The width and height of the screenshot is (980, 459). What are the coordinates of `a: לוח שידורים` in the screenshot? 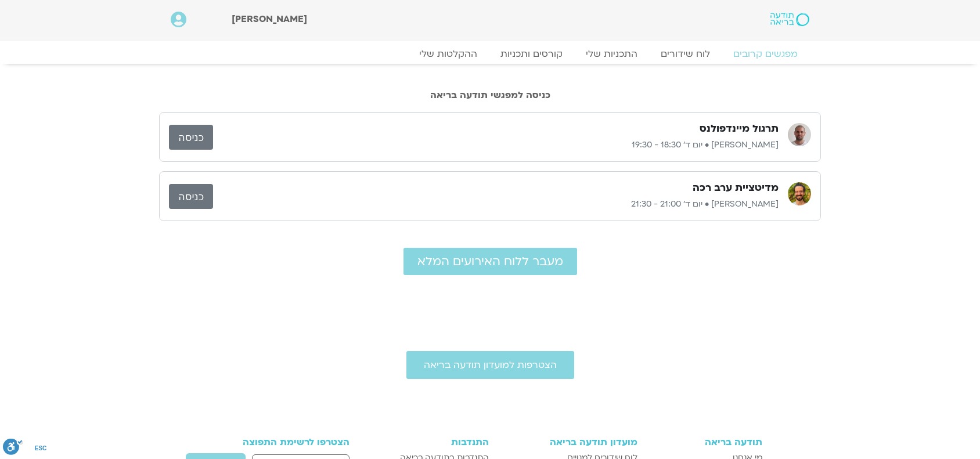 It's located at (685, 54).